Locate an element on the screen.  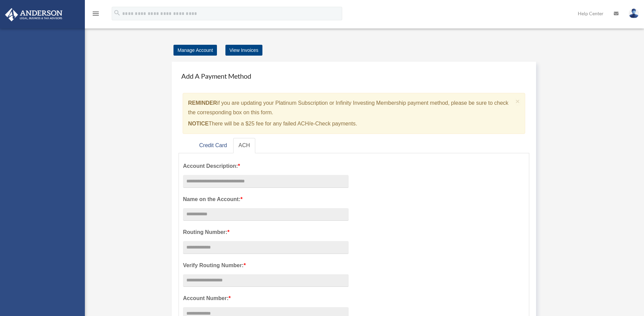
i: menu is located at coordinates (96, 14).